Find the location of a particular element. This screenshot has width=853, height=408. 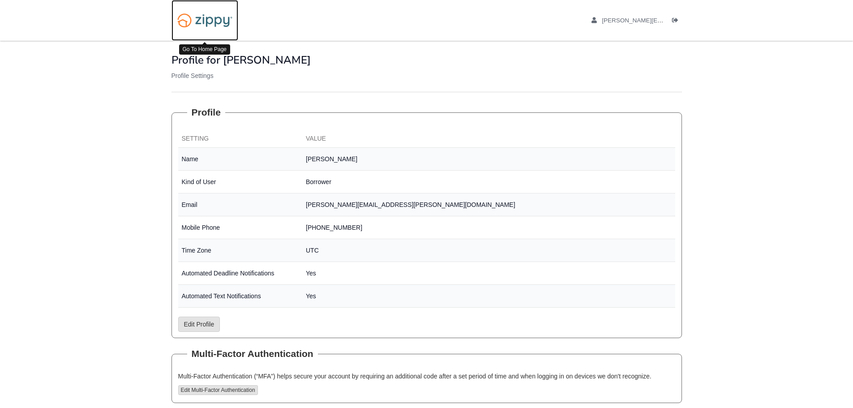

p: Multi-Factor Authentication (“MFA”) helps secure your account by requiring an additional code aft... is located at coordinates (427, 376).